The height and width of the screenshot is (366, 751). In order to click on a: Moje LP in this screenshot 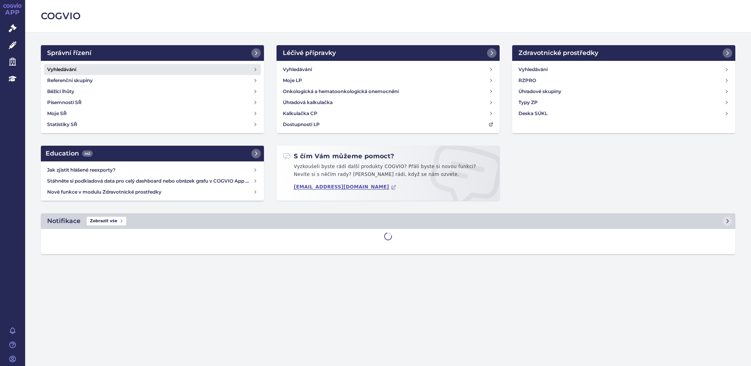, I will do `click(388, 80)`.